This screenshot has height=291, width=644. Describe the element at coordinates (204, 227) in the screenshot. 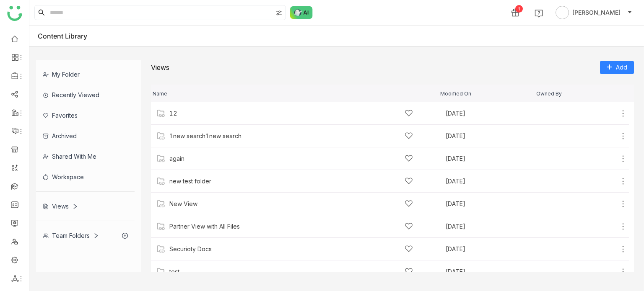

I see `div: Partner View with All Files` at that location.